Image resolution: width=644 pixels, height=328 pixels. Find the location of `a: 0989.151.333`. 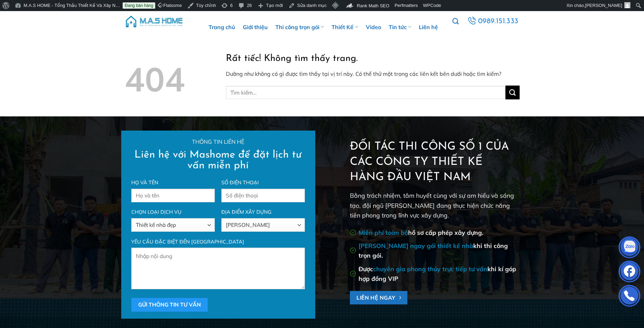

a: 0989.151.333 is located at coordinates (493, 21).